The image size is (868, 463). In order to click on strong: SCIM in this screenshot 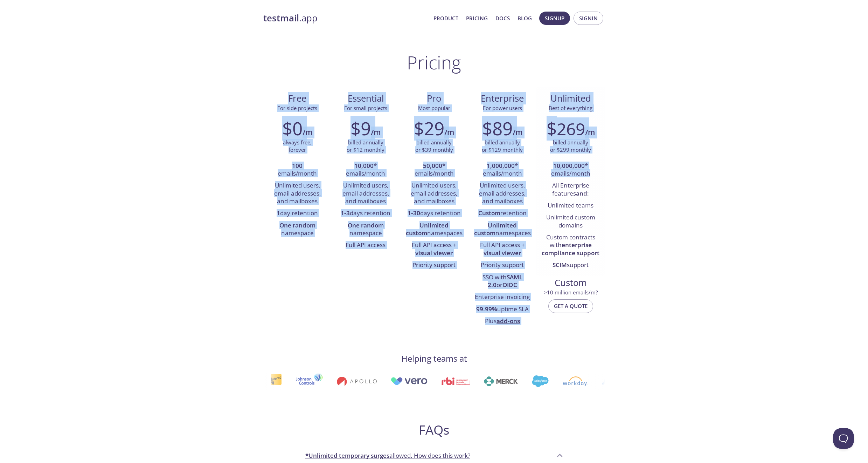, I will do `click(560, 264)`.